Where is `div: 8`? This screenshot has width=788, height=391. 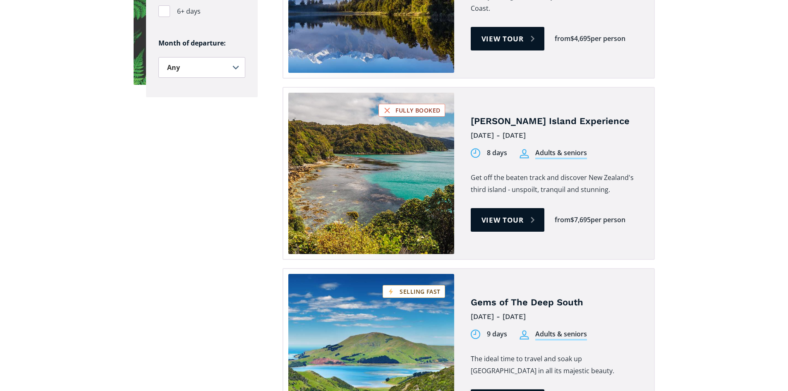
div: 8 is located at coordinates (488, 153).